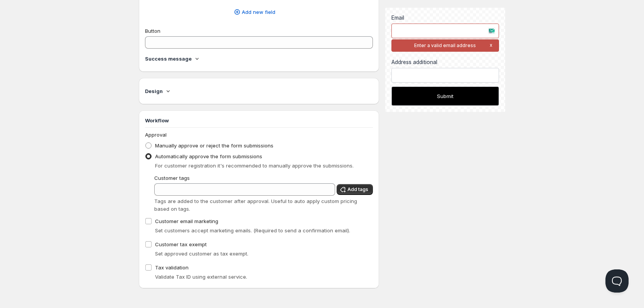 The height and width of the screenshot is (308, 644). Describe the element at coordinates (358, 190) in the screenshot. I see `span: Add tags` at that location.